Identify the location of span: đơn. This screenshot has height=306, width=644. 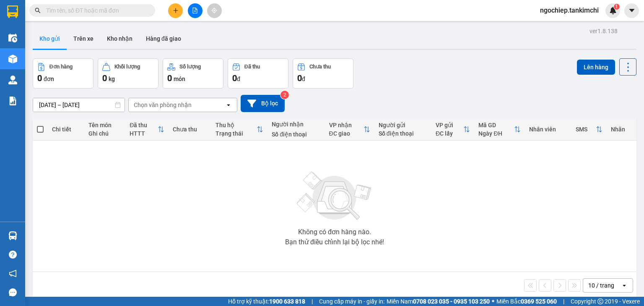
(48, 79).